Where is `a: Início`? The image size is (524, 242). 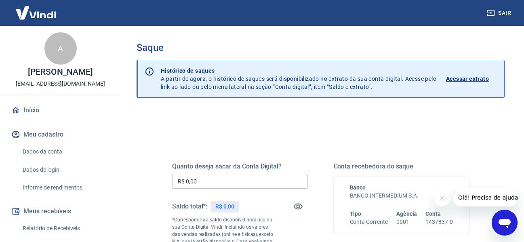
a: Início is located at coordinates (60, 110).